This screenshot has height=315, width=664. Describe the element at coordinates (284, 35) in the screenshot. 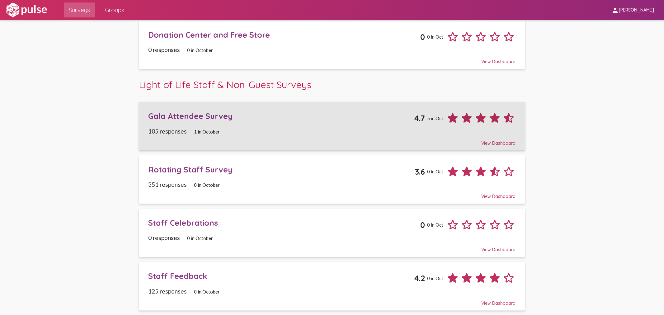

I see `div: Donation Center and Free Store` at that location.